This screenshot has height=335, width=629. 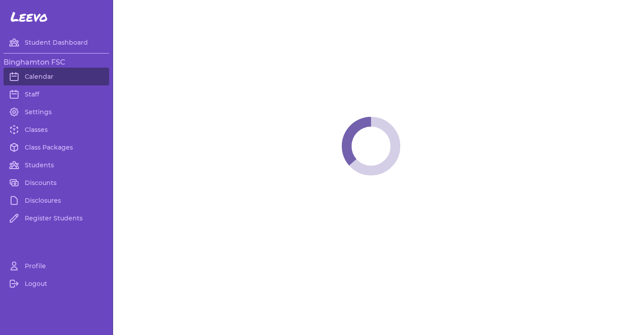 I want to click on a: Classes, so click(x=56, y=129).